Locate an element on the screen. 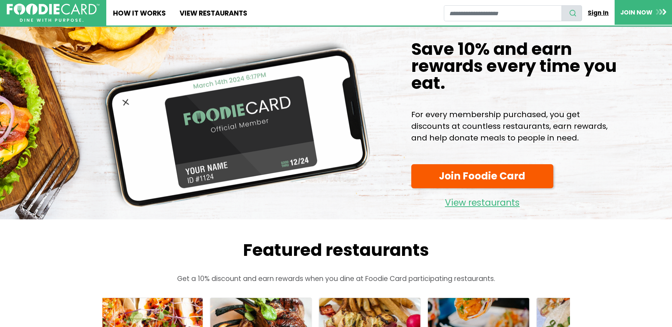  h2: Featured restaurants is located at coordinates (336, 250).